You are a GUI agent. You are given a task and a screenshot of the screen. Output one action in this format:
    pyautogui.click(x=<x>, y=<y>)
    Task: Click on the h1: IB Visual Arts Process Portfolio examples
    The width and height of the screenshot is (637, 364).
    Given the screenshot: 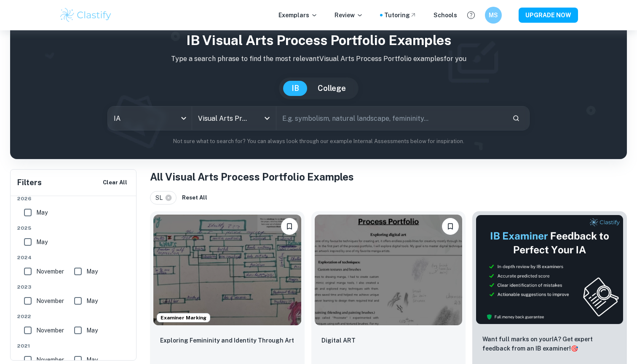 What is the action you would take?
    pyautogui.click(x=318, y=40)
    